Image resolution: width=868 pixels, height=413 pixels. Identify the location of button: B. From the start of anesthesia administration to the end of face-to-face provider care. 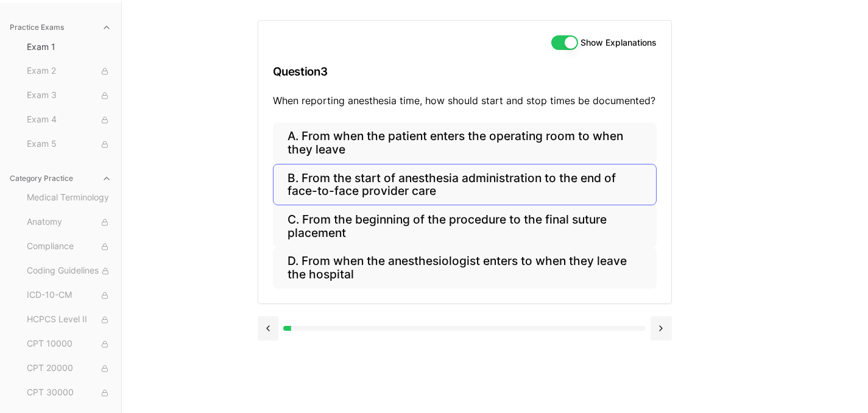
(465, 185).